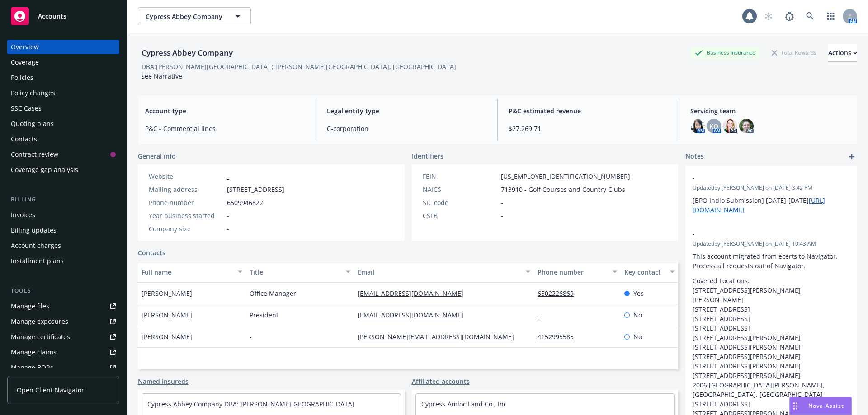  I want to click on div: Business Insurance, so click(725, 53).